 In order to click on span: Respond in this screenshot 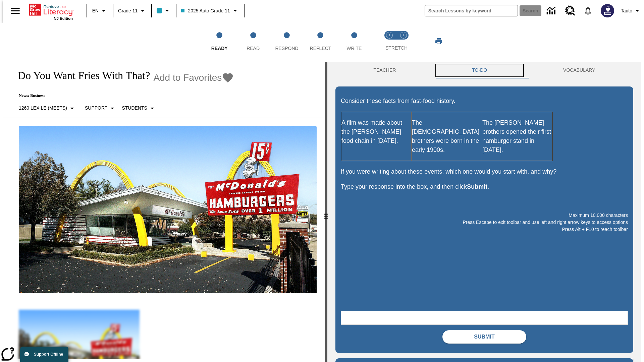, I will do `click(287, 48)`.